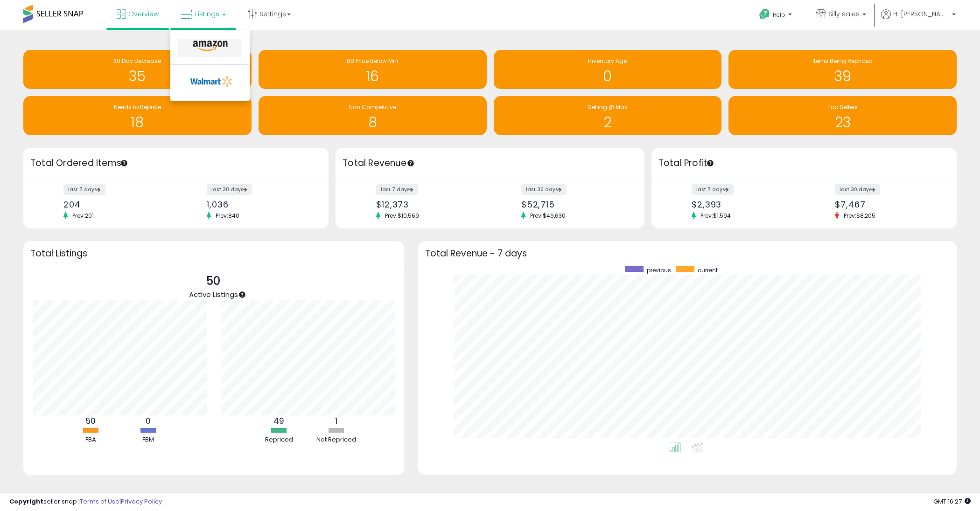 This screenshot has width=980, height=511. What do you see at coordinates (779, 15) in the screenshot?
I see `span: Help` at bounding box center [779, 15].